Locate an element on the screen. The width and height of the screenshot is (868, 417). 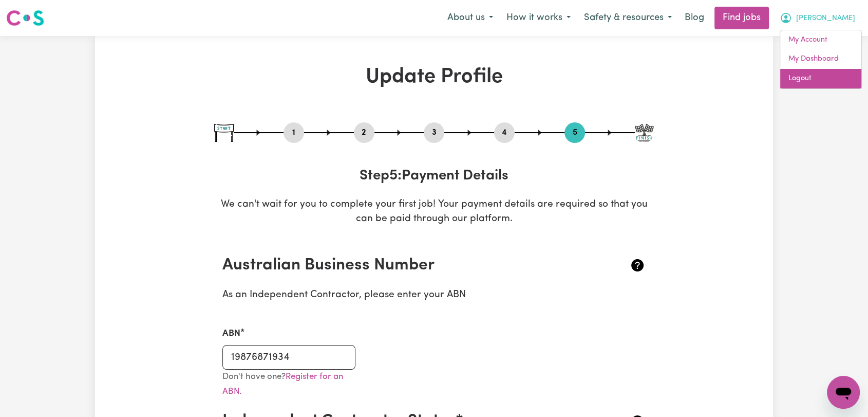
a: Logout is located at coordinates (821, 79).